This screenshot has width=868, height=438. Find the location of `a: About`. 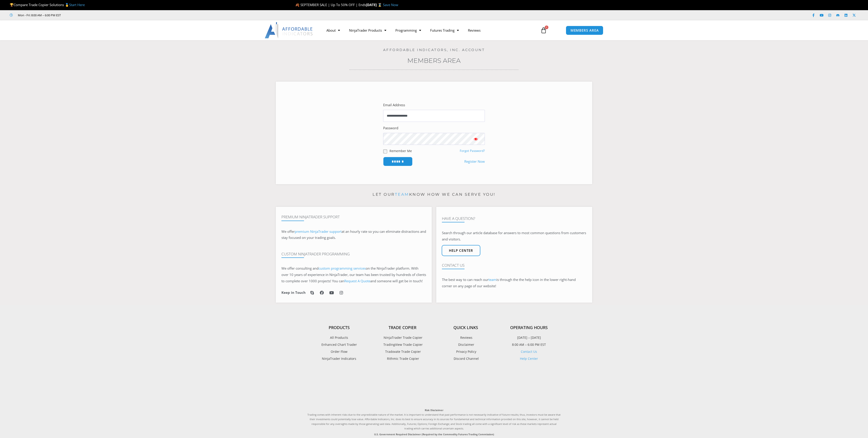

a: About is located at coordinates (333, 30).